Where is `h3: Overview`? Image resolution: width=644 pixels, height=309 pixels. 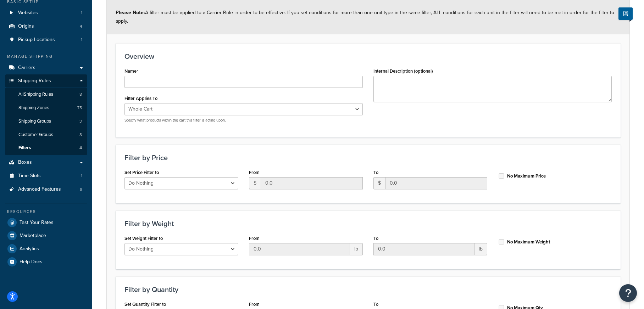 h3: Overview is located at coordinates (368, 56).